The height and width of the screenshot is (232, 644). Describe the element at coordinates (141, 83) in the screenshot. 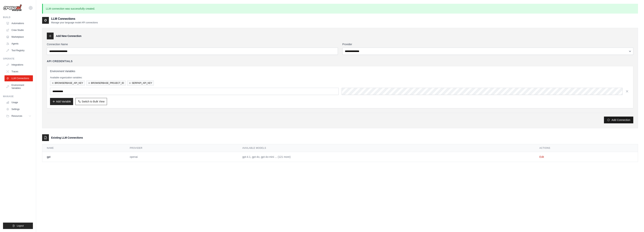

I see `button: SERPAPI_API_KEY` at that location.